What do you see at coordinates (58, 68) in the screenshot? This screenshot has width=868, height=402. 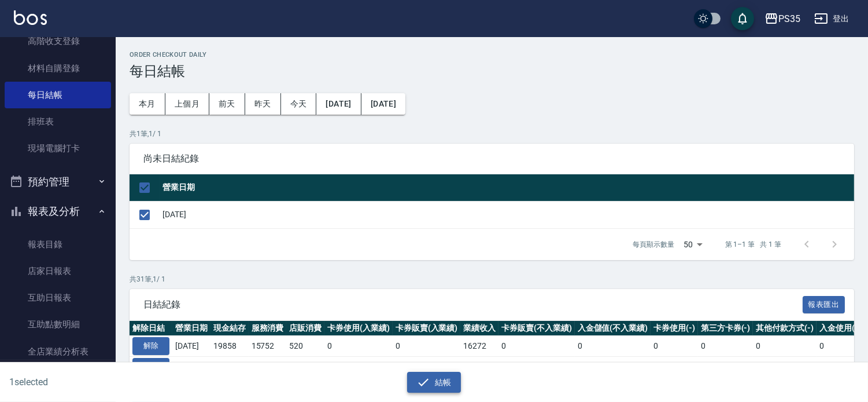 I see `a: 材料自購登錄` at bounding box center [58, 68].